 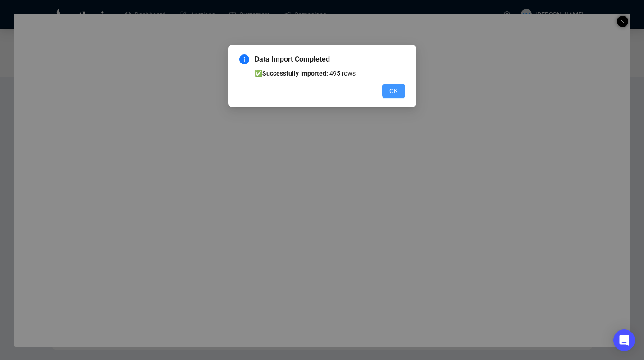 I want to click on span: OK, so click(x=393, y=91).